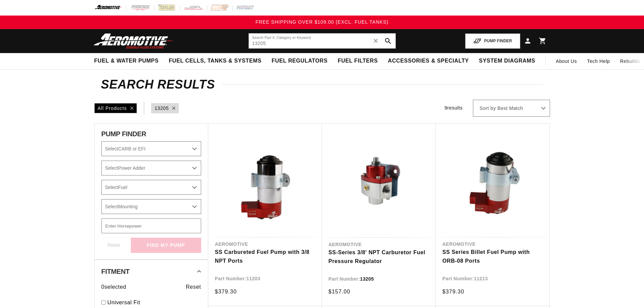 Image resolution: width=644 pixels, height=308 pixels. Describe the element at coordinates (114, 288) in the screenshot. I see `span: 0 selected` at that location.